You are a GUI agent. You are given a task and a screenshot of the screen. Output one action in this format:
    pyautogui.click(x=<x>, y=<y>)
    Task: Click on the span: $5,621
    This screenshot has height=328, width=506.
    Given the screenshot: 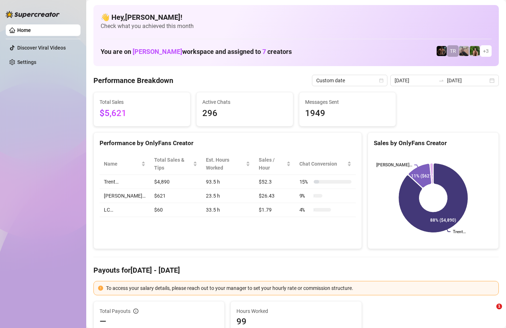 What is the action you would take?
    pyautogui.click(x=142, y=114)
    